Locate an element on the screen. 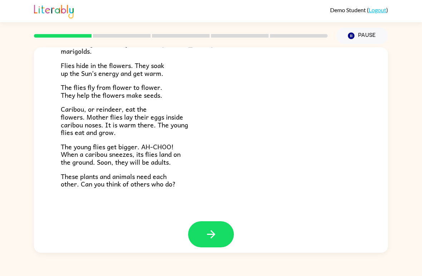  span: The young flies get bigger. AH-CHOO! When a caribou sneezes, its flies land on the ground. Soon, ... is located at coordinates (120, 154).